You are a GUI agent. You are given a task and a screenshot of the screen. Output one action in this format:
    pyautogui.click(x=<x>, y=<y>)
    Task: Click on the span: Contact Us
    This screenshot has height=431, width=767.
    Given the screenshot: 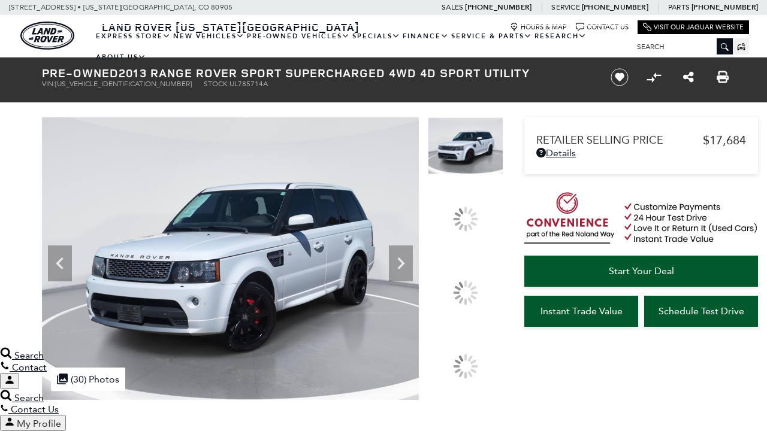 What is the action you would take?
    pyautogui.click(x=35, y=409)
    